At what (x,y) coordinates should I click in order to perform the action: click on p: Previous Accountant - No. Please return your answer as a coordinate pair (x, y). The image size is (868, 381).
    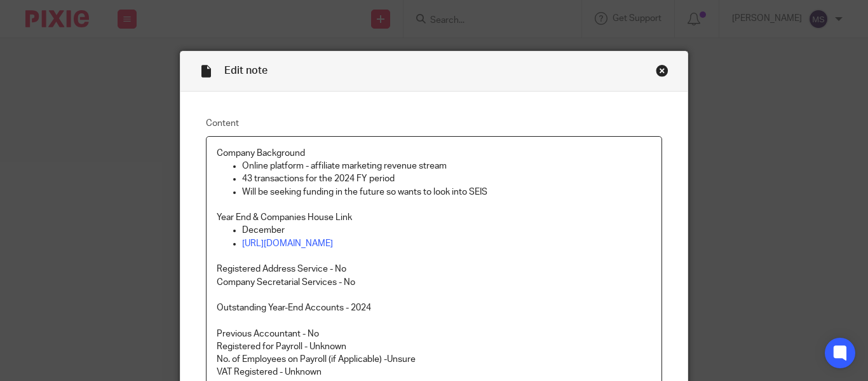
    Looking at the image, I should click on (434, 334).